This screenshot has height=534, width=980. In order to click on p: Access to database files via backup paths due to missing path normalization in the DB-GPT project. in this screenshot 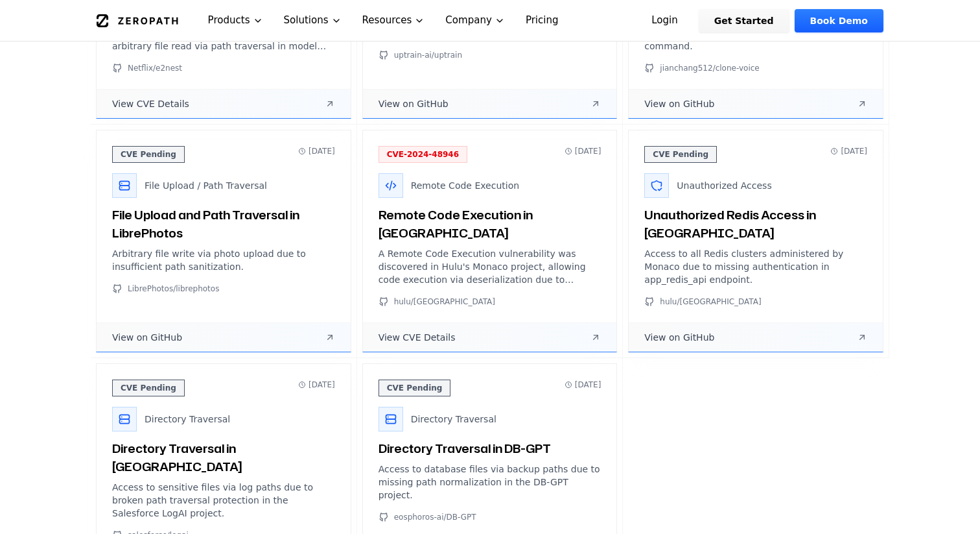, I will do `click(490, 481)`.